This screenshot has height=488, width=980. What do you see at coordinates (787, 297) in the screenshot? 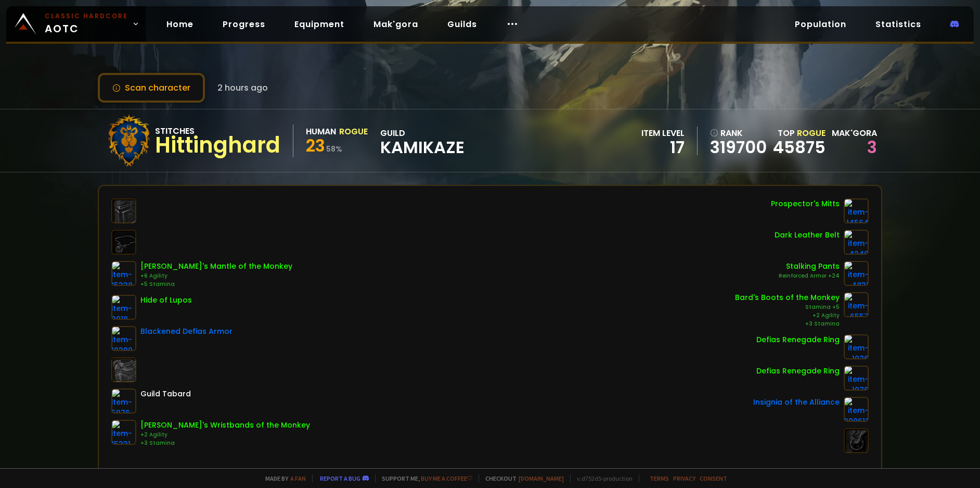
I see `div: Bard's Boots of the Monkey` at bounding box center [787, 297].